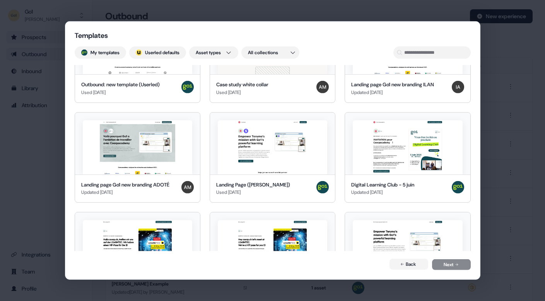  Describe the element at coordinates (393, 85) in the screenshot. I see `div: Landing page Go1 new branding ILAN` at that location.